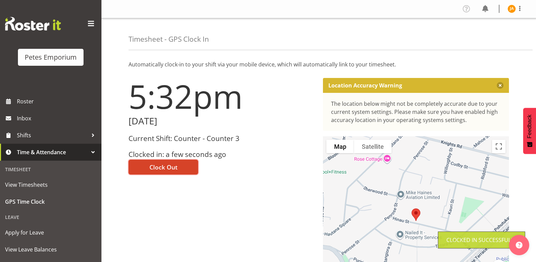  I want to click on button: Clock Out, so click(163, 167).